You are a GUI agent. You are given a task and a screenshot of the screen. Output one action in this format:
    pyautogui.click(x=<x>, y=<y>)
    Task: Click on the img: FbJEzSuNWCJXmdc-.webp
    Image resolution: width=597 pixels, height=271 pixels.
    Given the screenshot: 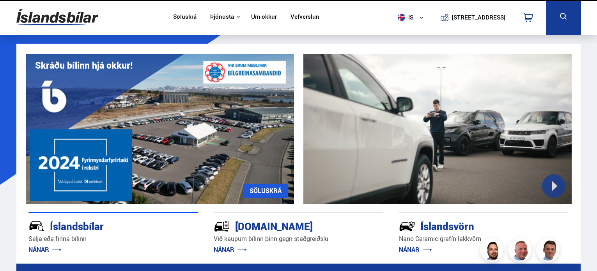 What is the action you would take?
    pyautogui.click(x=549, y=251)
    